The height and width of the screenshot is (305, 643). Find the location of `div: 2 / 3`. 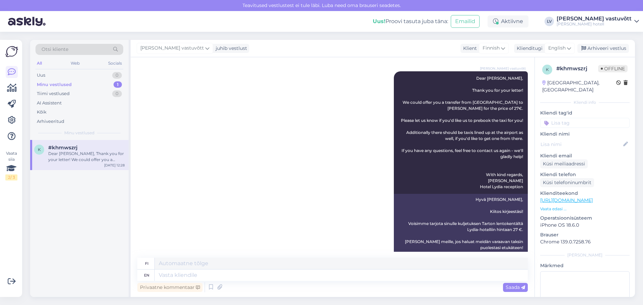

div: 2 / 3 is located at coordinates (11, 177).